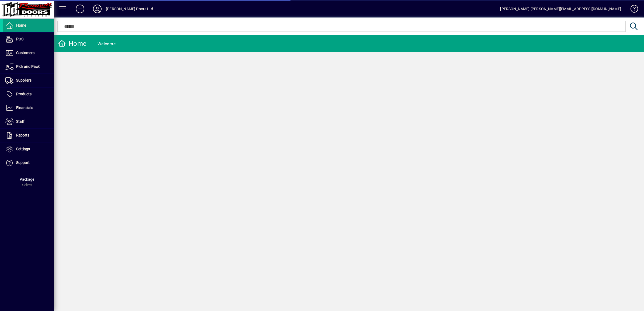  Describe the element at coordinates (21, 122) in the screenshot. I see `span: Staff` at that location.